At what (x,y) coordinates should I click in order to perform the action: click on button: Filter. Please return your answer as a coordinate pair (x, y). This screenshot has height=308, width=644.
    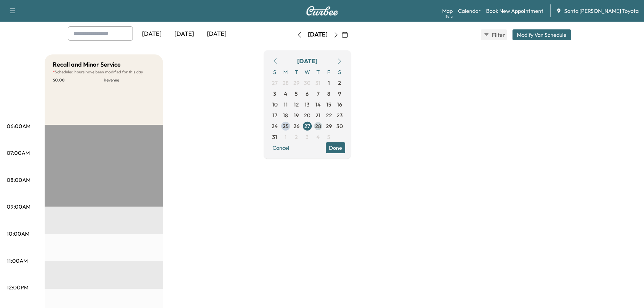
    Looking at the image, I should click on (494, 35).